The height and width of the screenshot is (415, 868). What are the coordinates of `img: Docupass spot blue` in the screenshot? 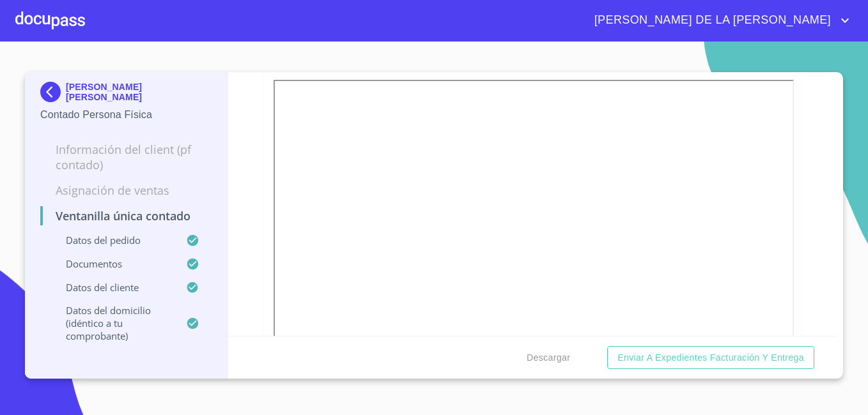 It's located at (53, 92).